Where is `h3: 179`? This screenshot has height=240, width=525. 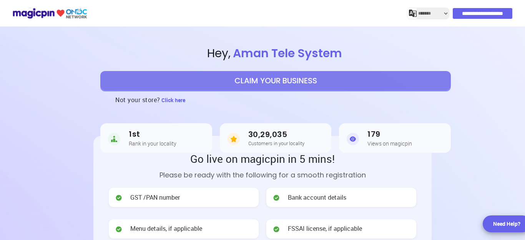
h3: 179 is located at coordinates (390, 134).